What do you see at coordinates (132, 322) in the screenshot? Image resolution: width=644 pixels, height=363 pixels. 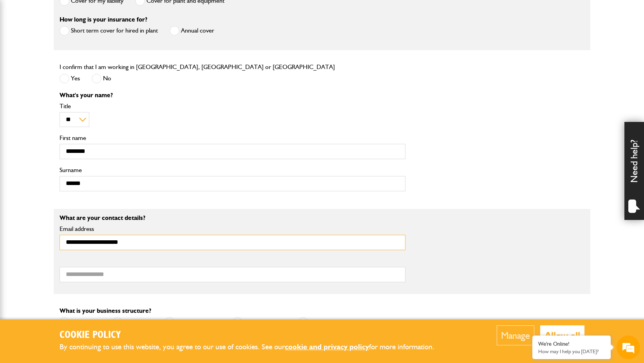 I see `label: Partnership` at bounding box center [132, 322].